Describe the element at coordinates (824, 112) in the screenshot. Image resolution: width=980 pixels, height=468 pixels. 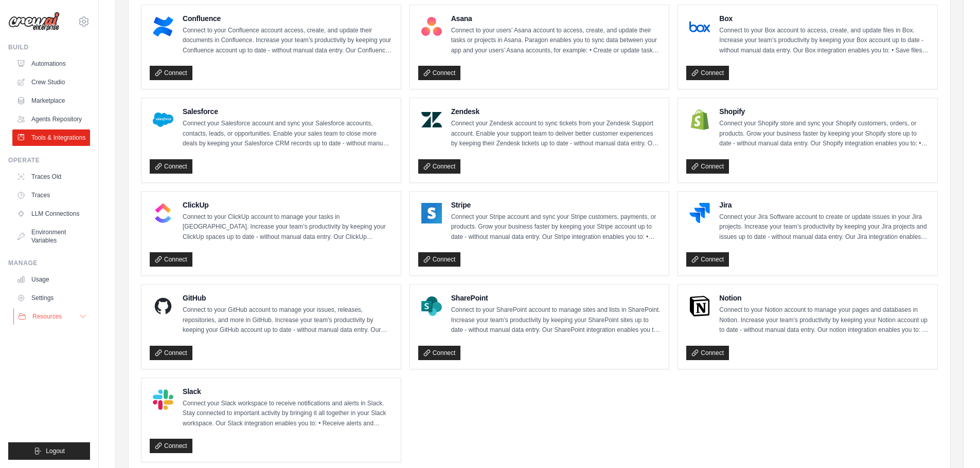
I see `h4: Shopify` at that location.